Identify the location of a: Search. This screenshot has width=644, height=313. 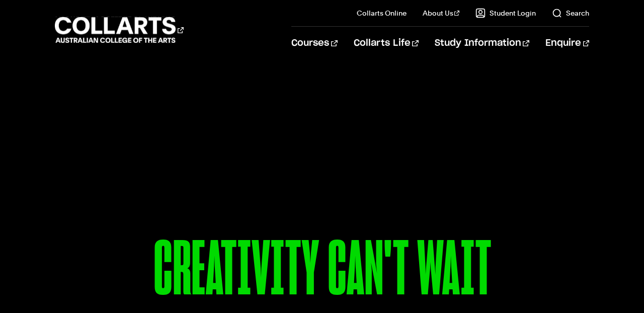
(571, 13).